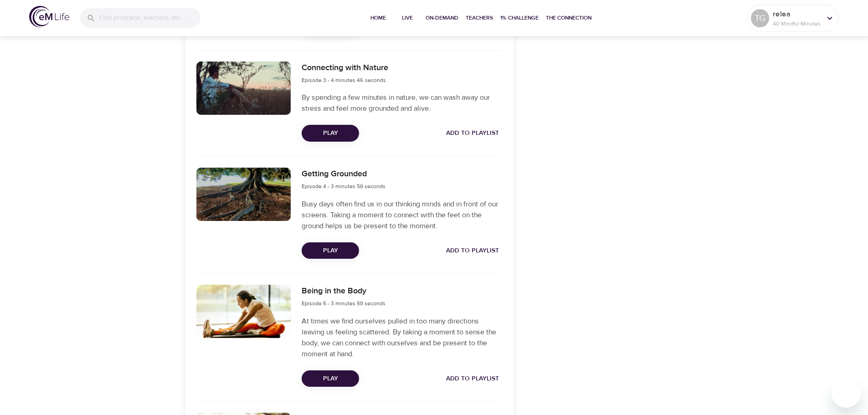  I want to click on p: Busy days often find us in our thinking minds and in front of our screens. Taking a moment to con..., so click(402, 215).